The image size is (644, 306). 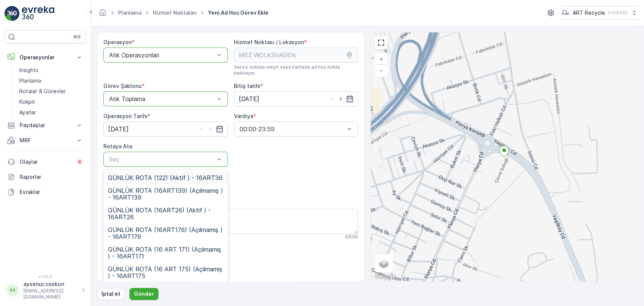 I want to click on p: İptal et, so click(x=111, y=294).